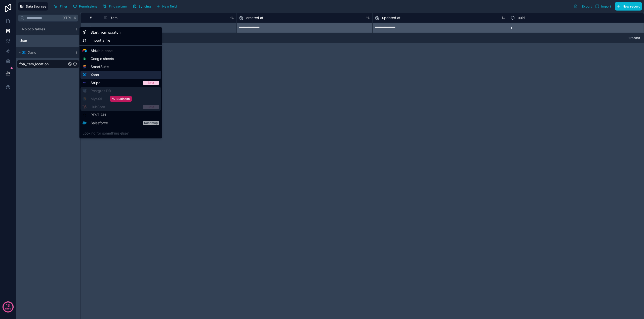  What do you see at coordinates (85, 83) in the screenshot?
I see `img: Stripe logo` at bounding box center [85, 83].